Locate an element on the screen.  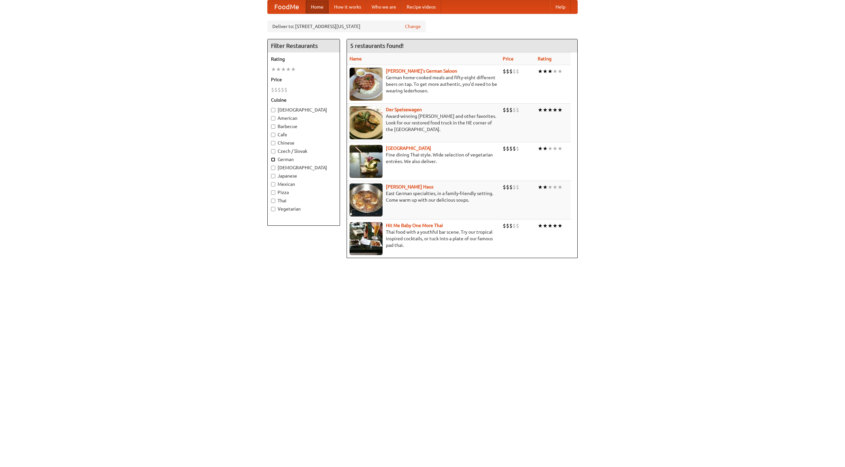
a: Help is located at coordinates (561, 7).